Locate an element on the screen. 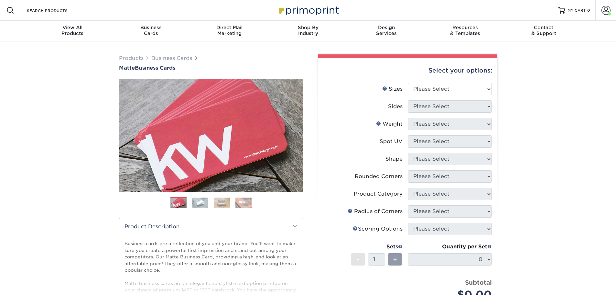 The image size is (616, 295). img: Business Cards 02 is located at coordinates (200, 202).